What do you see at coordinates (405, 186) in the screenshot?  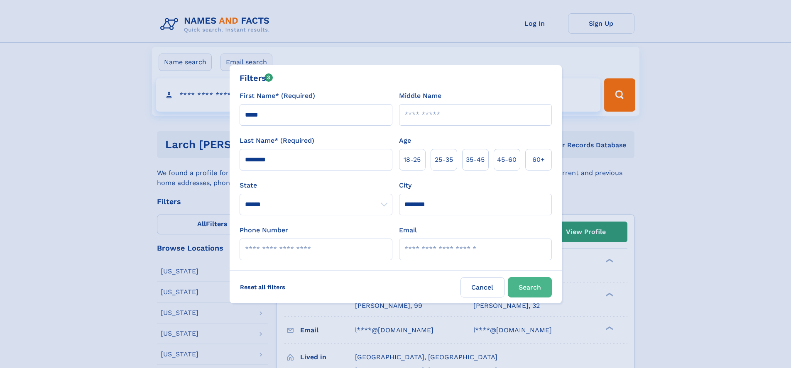 I see `label: City` at bounding box center [405, 186].